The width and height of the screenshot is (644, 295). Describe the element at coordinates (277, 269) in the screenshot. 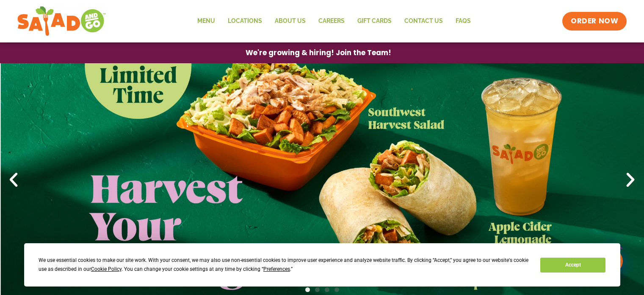

I see `span: Preferences` at that location.